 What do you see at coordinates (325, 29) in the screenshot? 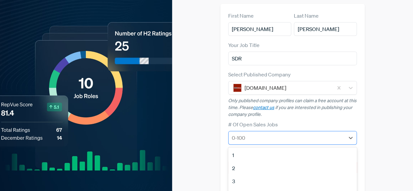
I see `input: Last Name` at bounding box center [325, 29].